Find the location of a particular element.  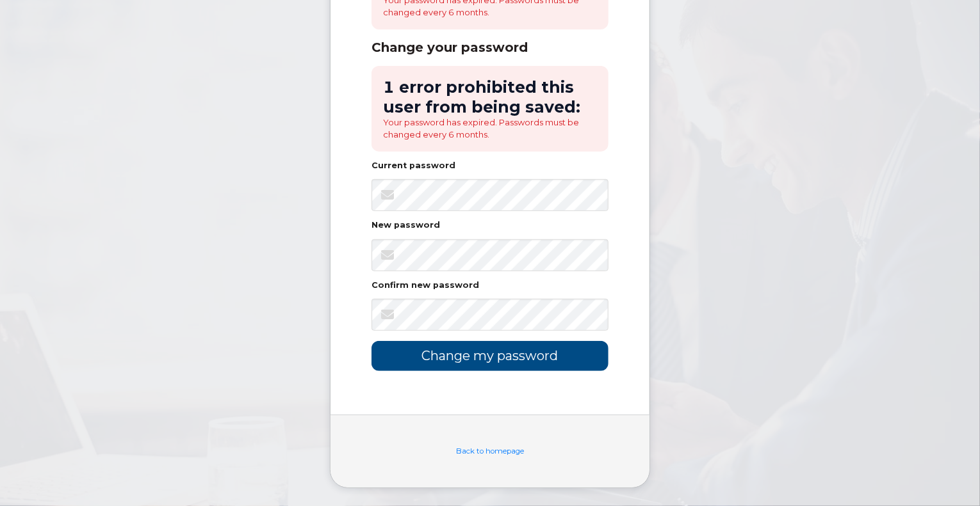

label: Confirm new password is located at coordinates (426, 286).